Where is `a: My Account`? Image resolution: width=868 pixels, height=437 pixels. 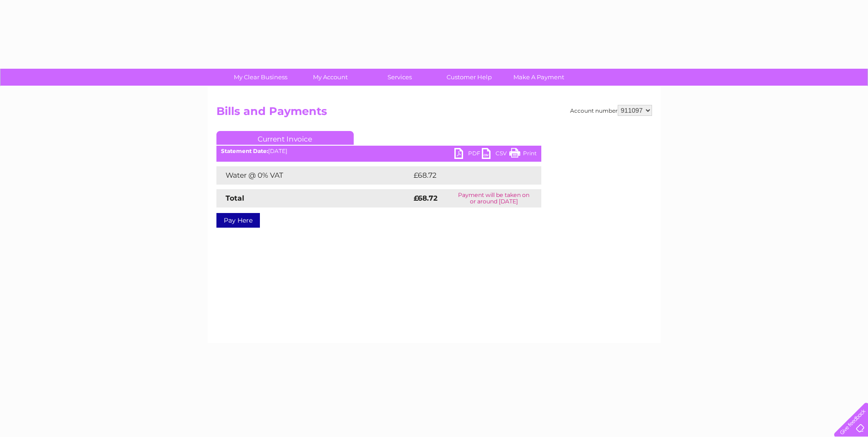
a: My Account is located at coordinates (330, 77).